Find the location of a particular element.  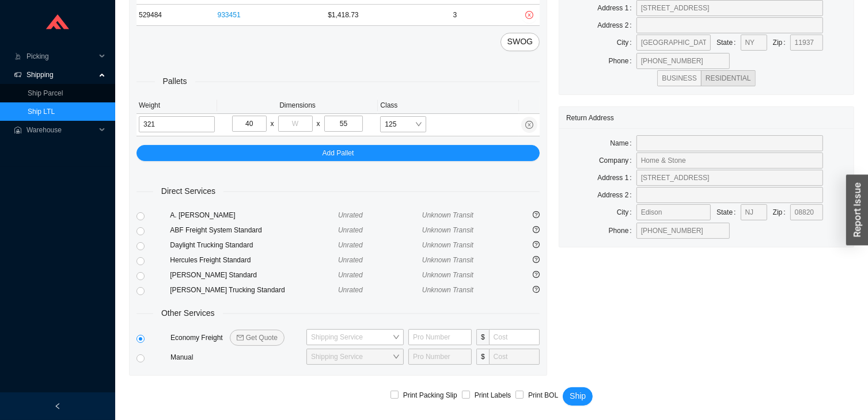

span: close-circle is located at coordinates (530, 15).